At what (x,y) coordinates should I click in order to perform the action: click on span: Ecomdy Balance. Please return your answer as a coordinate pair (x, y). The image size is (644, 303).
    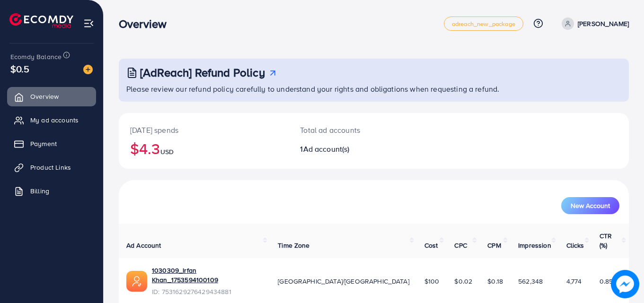
    Looking at the image, I should click on (36, 57).